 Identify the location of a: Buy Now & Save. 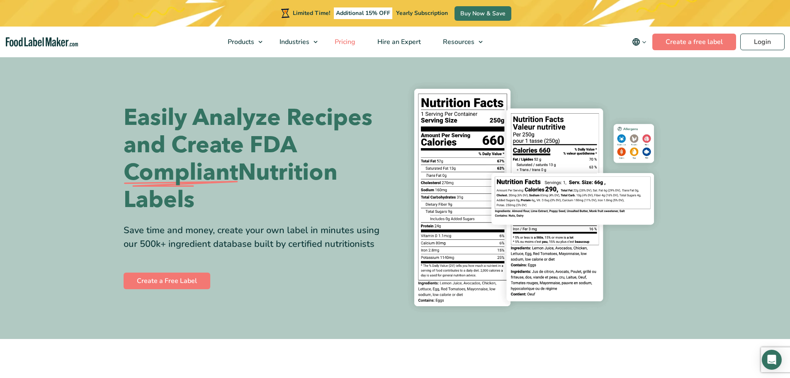
(483, 13).